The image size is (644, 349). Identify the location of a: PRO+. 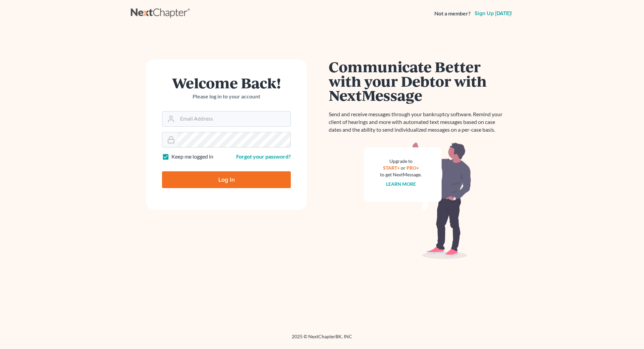
(413, 168).